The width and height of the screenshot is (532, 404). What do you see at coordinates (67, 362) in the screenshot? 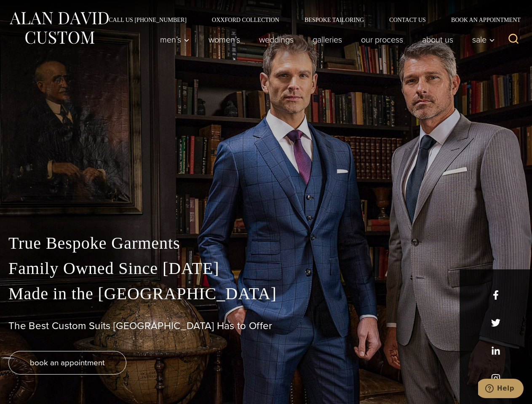
I see `span: book an appointment` at bounding box center [67, 362].